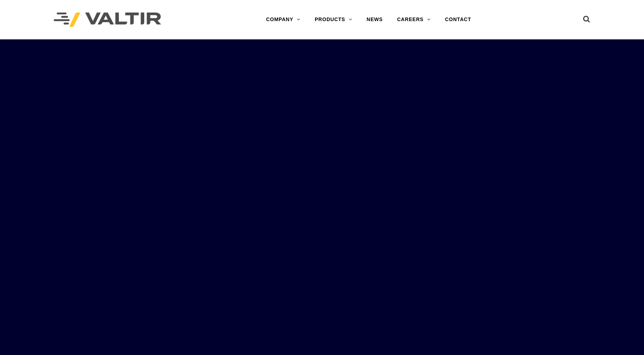 The image size is (644, 355). What do you see at coordinates (458, 20) in the screenshot?
I see `a: CONTACT` at bounding box center [458, 20].